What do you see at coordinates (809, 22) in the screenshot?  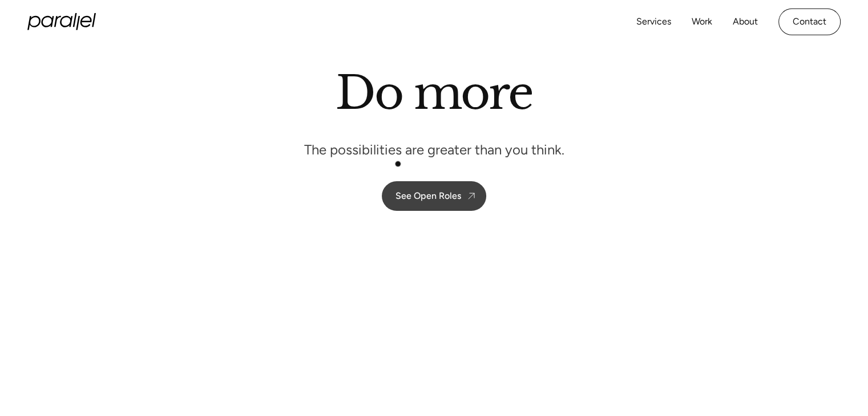 I see `a: Contact` at bounding box center [809, 22].